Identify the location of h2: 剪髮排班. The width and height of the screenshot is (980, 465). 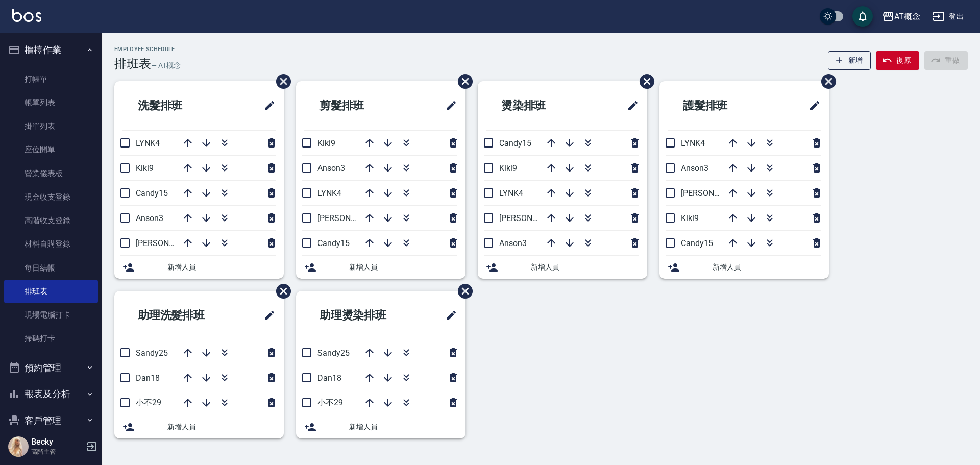
(357, 106).